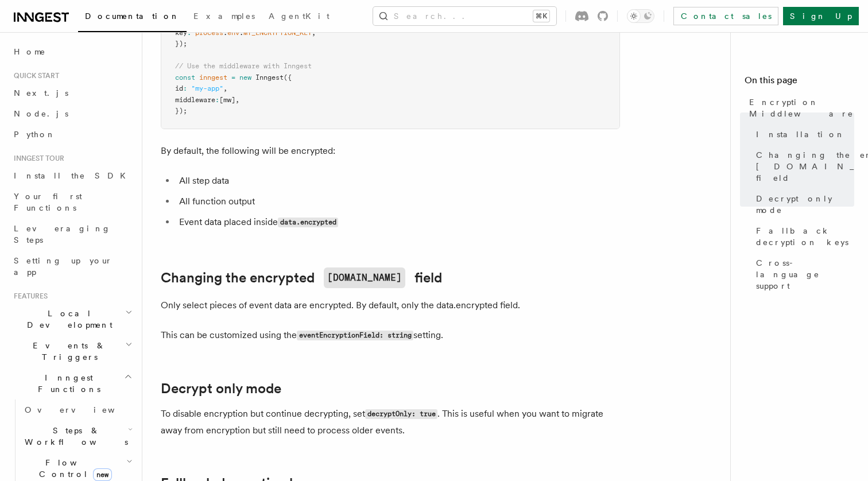 The height and width of the screenshot is (481, 868). I want to click on span: Install the SDK, so click(73, 175).